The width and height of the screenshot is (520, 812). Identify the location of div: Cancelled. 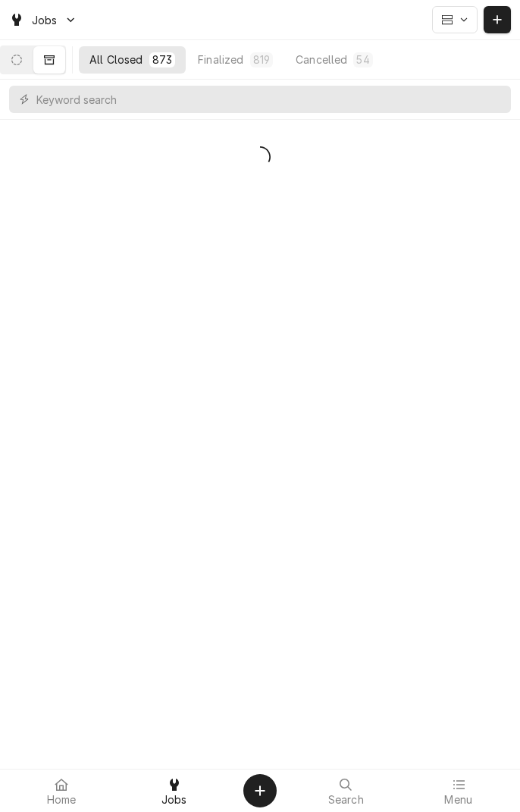
(321, 59).